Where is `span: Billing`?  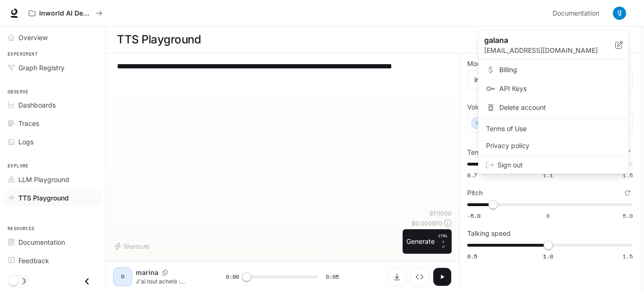 span: Billing is located at coordinates (560, 70).